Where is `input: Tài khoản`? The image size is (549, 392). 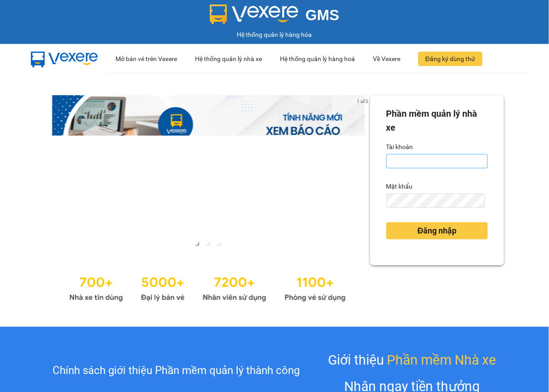 input: Tài khoản is located at coordinates (437, 161).